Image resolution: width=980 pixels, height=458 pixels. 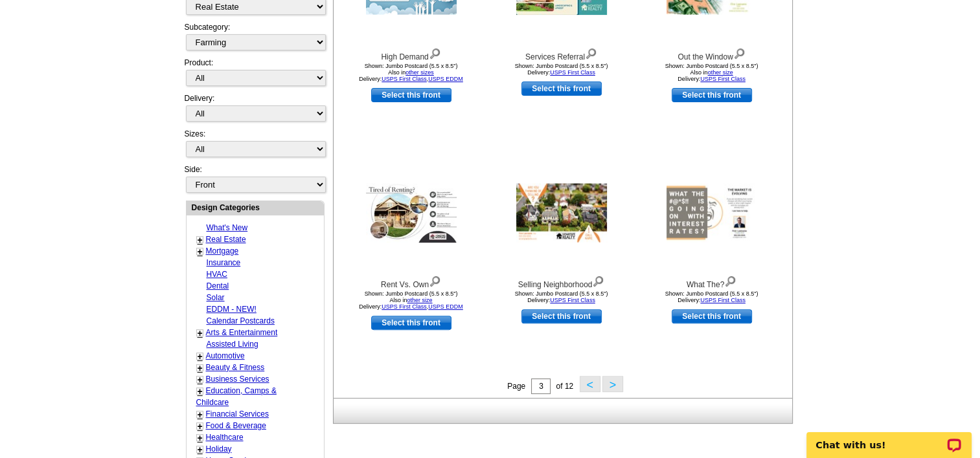 What do you see at coordinates (412, 213) in the screenshot?
I see `img: Rent Vs. Own` at bounding box center [412, 213].